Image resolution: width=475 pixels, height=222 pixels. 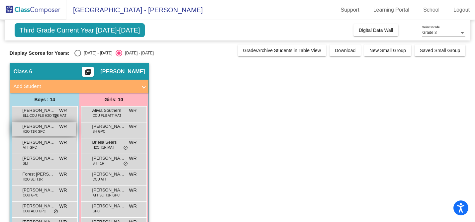 What do you see at coordinates (100, 179) in the screenshot?
I see `span: COU ATT` at bounding box center [100, 179].